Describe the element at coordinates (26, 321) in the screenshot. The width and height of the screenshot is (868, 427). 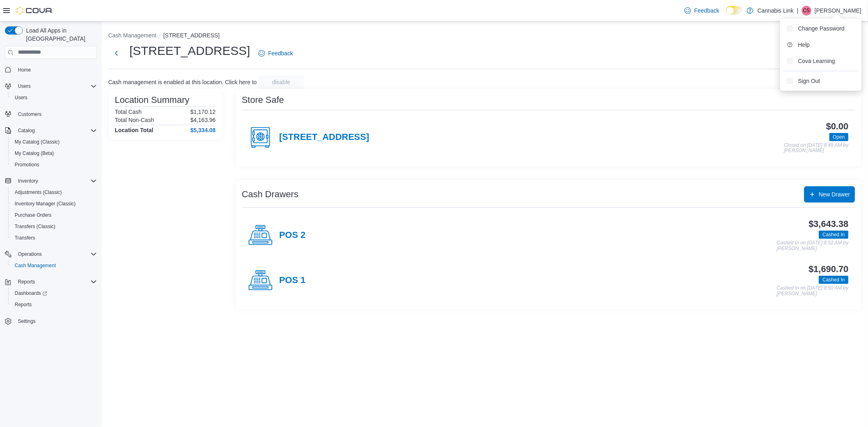
I see `a: Settings` at that location.